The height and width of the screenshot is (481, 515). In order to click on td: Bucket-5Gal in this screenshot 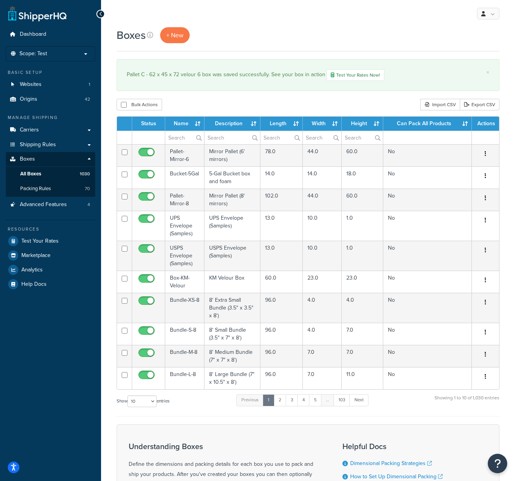, I will do `click(185, 177)`.